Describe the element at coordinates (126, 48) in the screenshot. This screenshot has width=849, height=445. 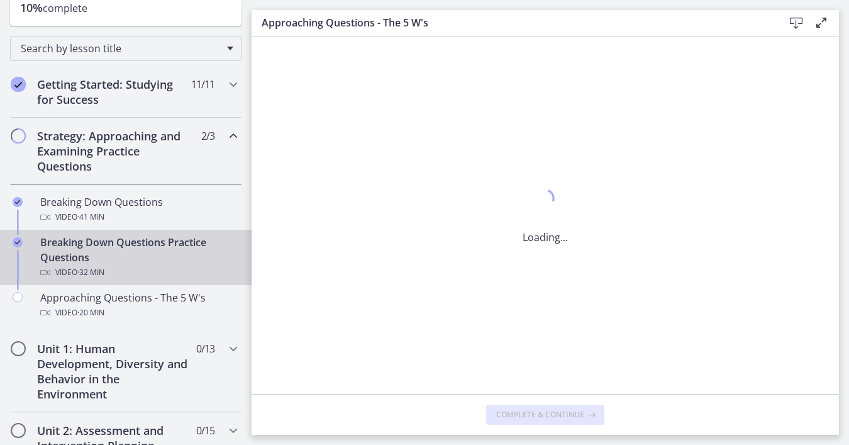
I see `div: Search by lesson title` at that location.